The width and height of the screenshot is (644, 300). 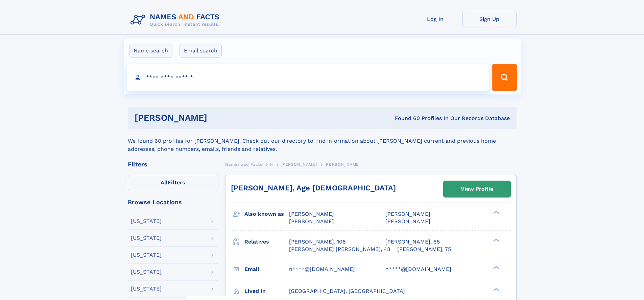 I want to click on label: Email search, so click(x=201, y=51).